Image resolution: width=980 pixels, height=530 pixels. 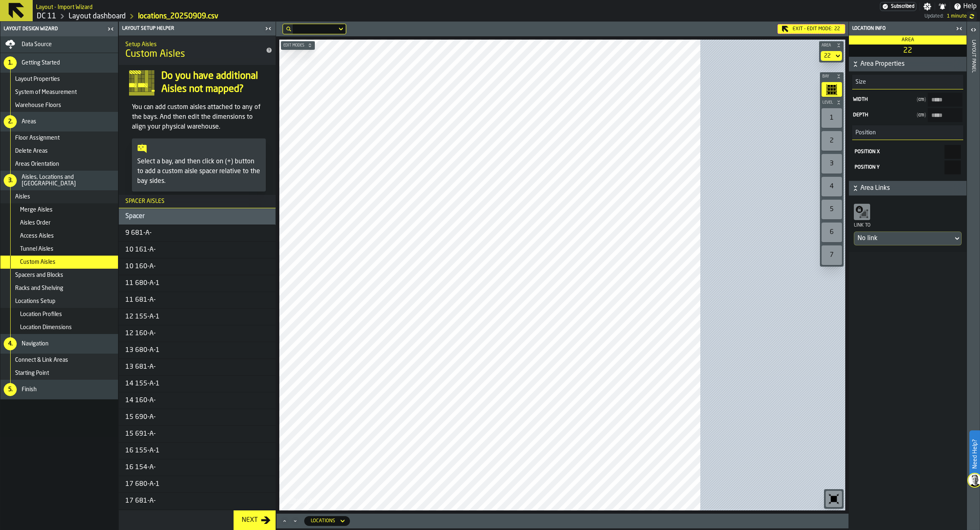 What do you see at coordinates (908, 29) in the screenshot?
I see `header: Location Info` at bounding box center [908, 29].